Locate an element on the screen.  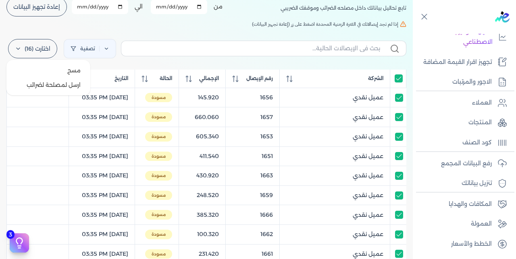
p: كود الصنف is located at coordinates (477, 143).